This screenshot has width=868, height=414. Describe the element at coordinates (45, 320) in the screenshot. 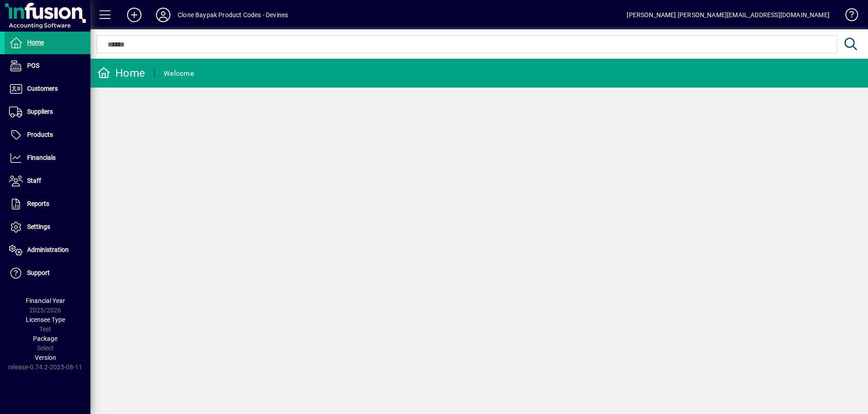

I see `span: Licensee Type` at that location.